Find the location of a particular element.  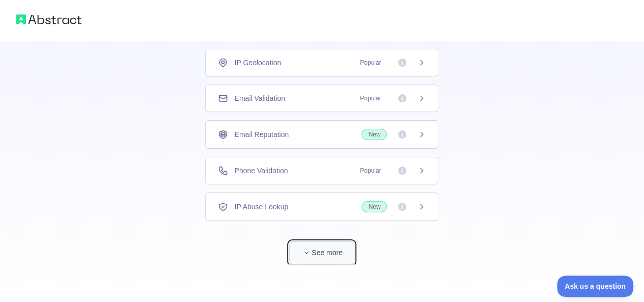

img: Abstract logo is located at coordinates (49, 20).